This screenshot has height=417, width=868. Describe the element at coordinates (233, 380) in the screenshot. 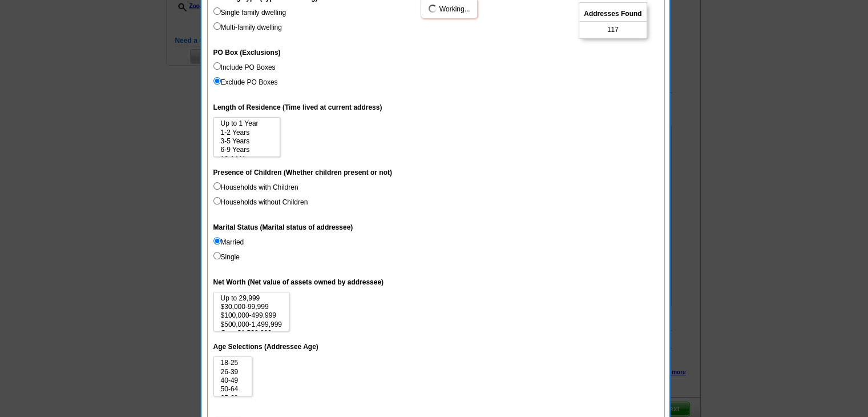

I see `option: 40-49` at that location.